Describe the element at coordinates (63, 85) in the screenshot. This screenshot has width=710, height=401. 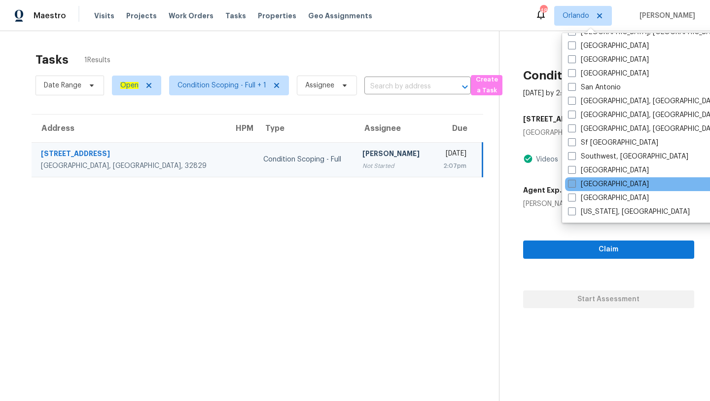
I see `span: Date Range` at that location.